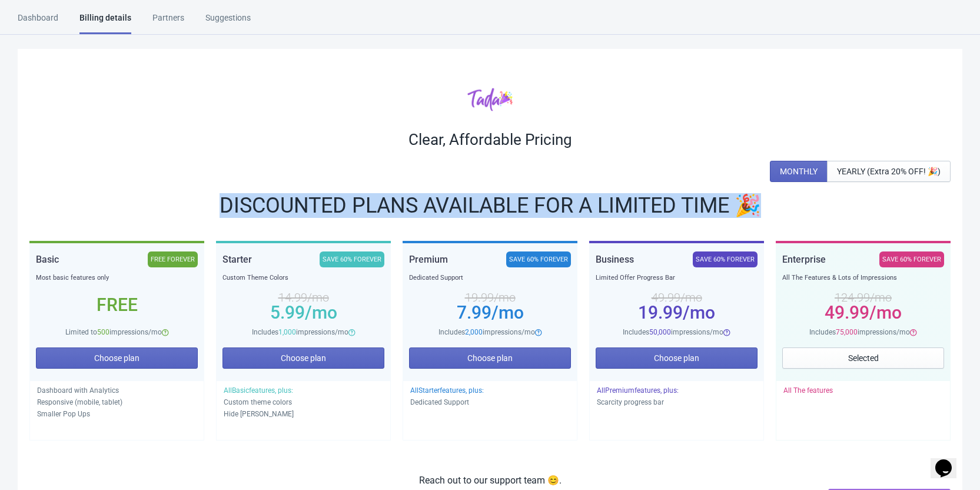  What do you see at coordinates (106, 23) in the screenshot?
I see `div: Billing details` at bounding box center [106, 23].